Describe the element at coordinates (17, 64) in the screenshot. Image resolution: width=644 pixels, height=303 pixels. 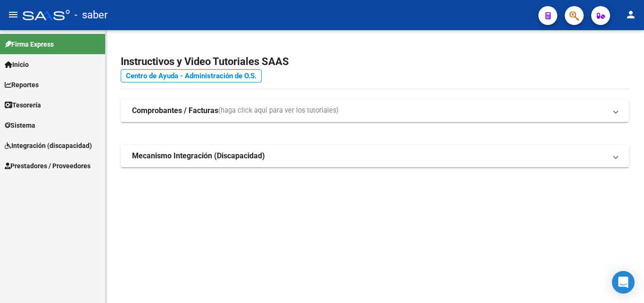
I see `span: Inicio` at that location.